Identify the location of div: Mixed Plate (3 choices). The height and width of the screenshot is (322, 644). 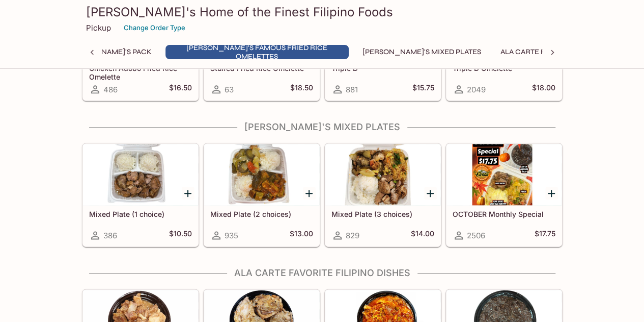
(383, 175).